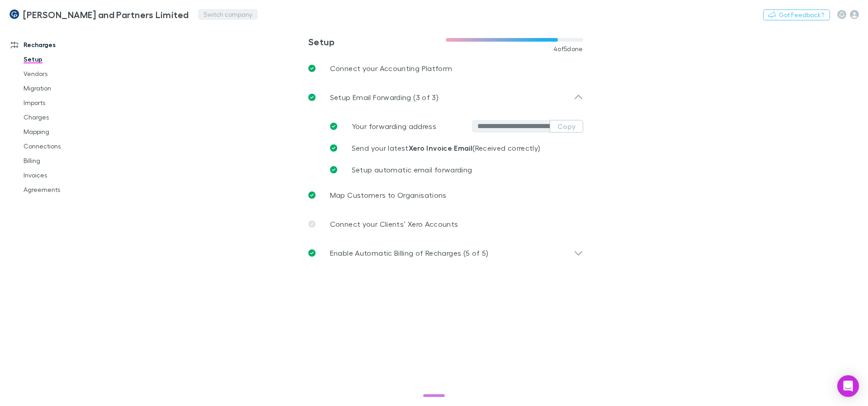 The height and width of the screenshot is (406, 868). What do you see at coordinates (391, 68) in the screenshot?
I see `p: Connect your Accounting Platform` at bounding box center [391, 68].